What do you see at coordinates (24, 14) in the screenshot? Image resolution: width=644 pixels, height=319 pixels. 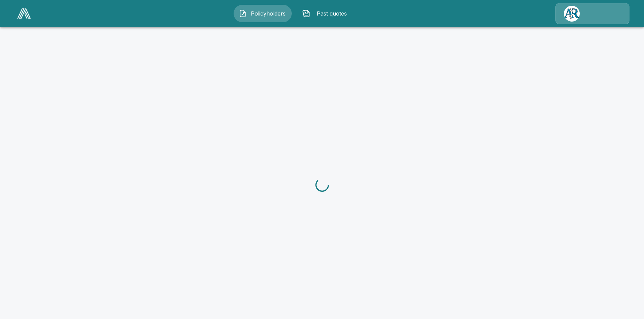 I see `img: AA Logo` at bounding box center [24, 14].